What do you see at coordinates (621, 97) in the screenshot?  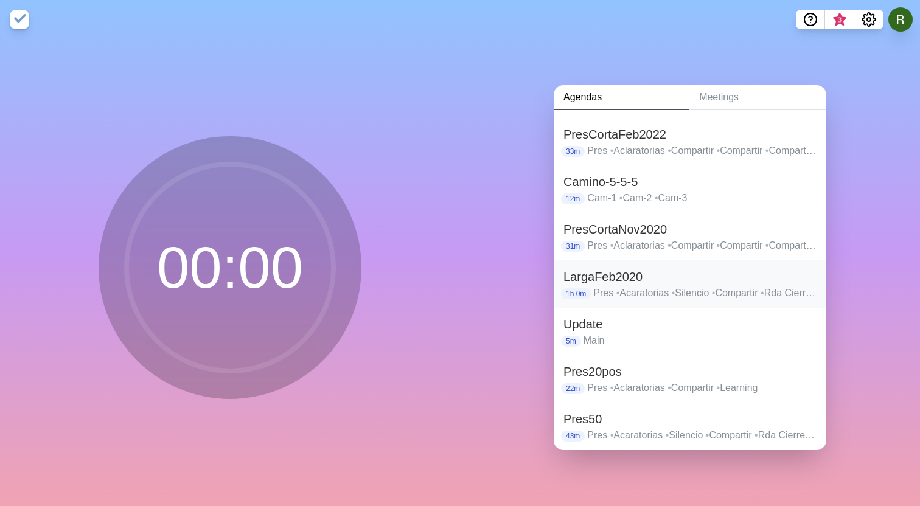 I see `a: Agendas` at bounding box center [621, 97].